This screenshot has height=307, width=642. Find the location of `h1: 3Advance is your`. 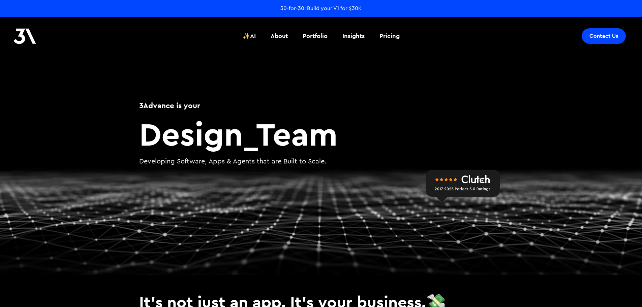

h1: 3Advance is your is located at coordinates (321, 105).